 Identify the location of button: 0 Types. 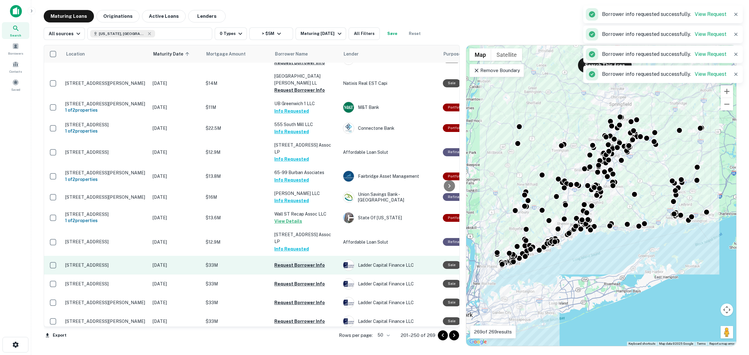
(231, 34).